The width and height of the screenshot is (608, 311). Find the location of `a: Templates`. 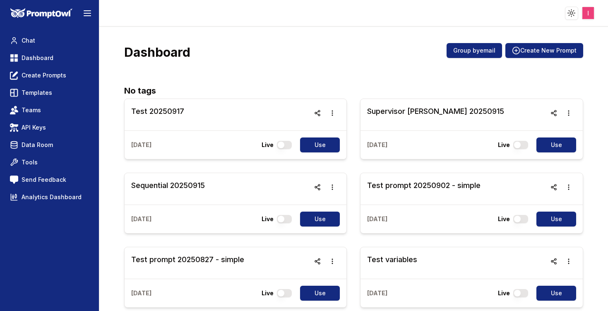

a: Templates is located at coordinates (49, 93).